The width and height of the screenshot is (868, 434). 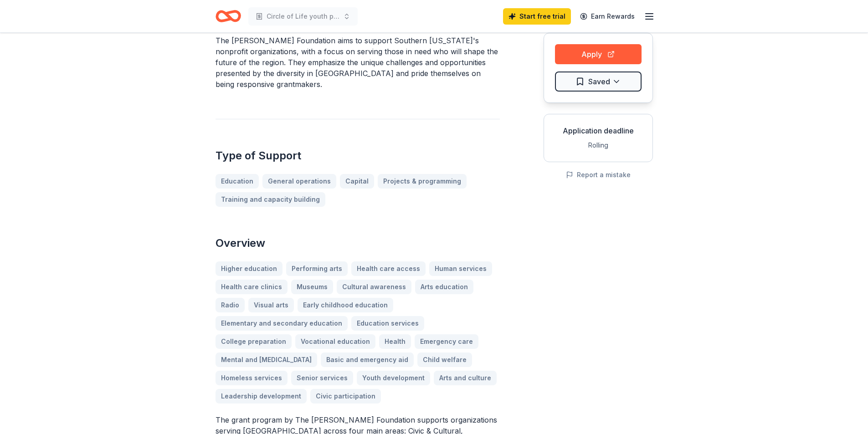 What do you see at coordinates (600, 82) in the screenshot?
I see `span: Saved` at bounding box center [600, 82].